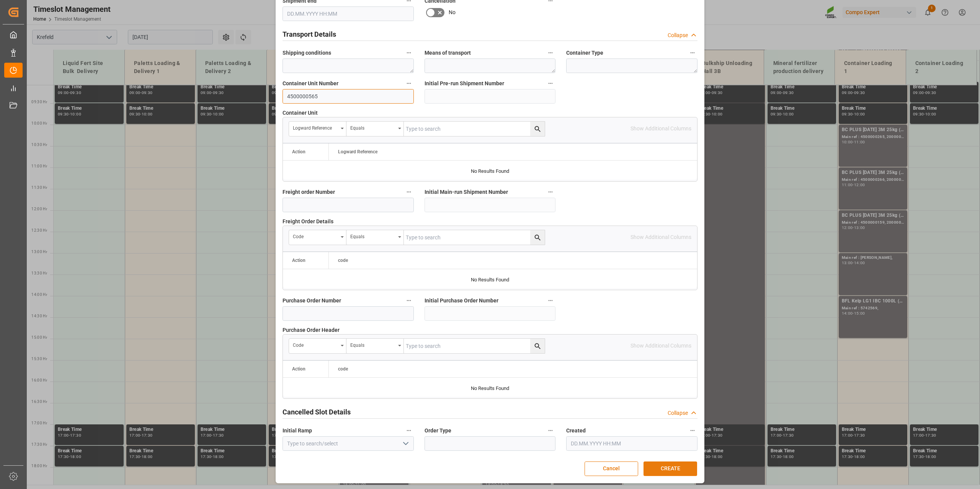  I want to click on button: Created, so click(692, 431).